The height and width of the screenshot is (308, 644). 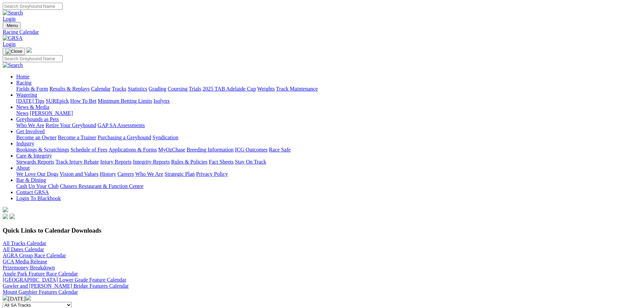 I want to click on a: Become an Owner, so click(x=36, y=137).